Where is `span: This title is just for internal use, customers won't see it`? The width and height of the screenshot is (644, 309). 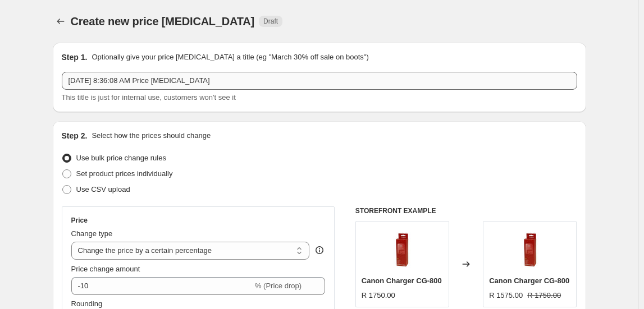
span: This title is just for internal use, customers won't see it is located at coordinates (149, 97).